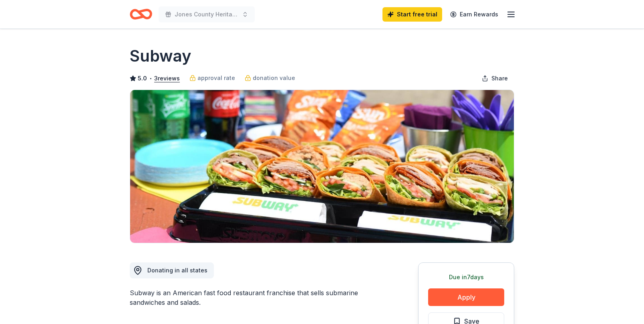 Image resolution: width=644 pixels, height=324 pixels. What do you see at coordinates (177, 270) in the screenshot?
I see `span: Donating in all states` at bounding box center [177, 270].